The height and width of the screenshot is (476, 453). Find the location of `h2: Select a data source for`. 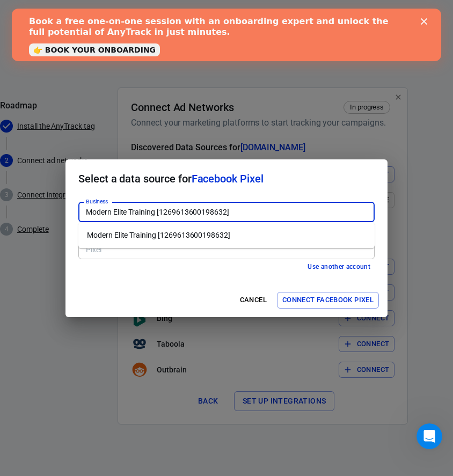

h2: Select a data source for is located at coordinates (227, 179).